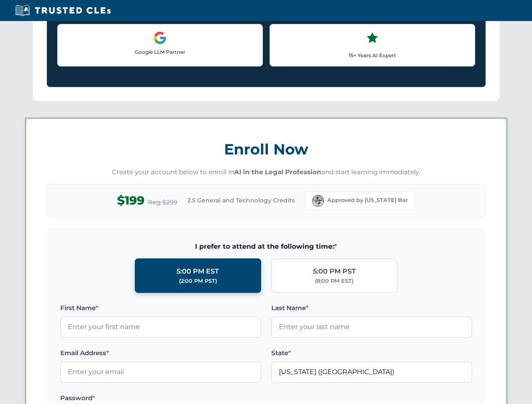 The height and width of the screenshot is (404, 532). Describe the element at coordinates (161, 353) in the screenshot. I see `label: Email Address` at that location.